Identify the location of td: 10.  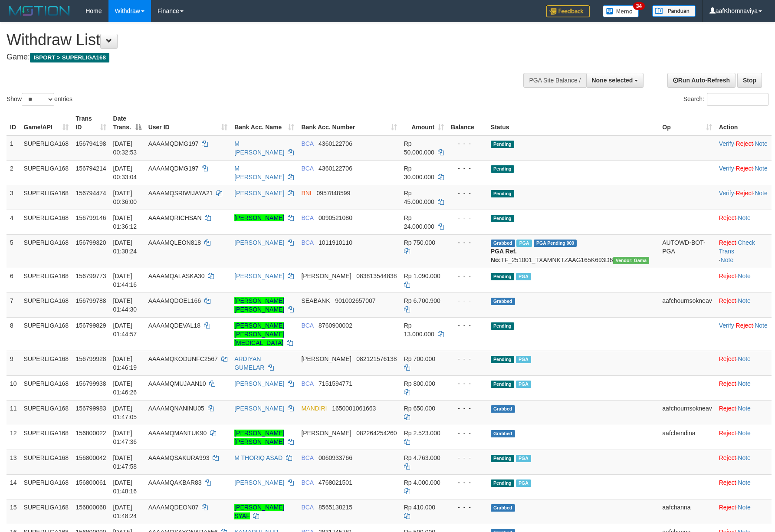
(13, 388).